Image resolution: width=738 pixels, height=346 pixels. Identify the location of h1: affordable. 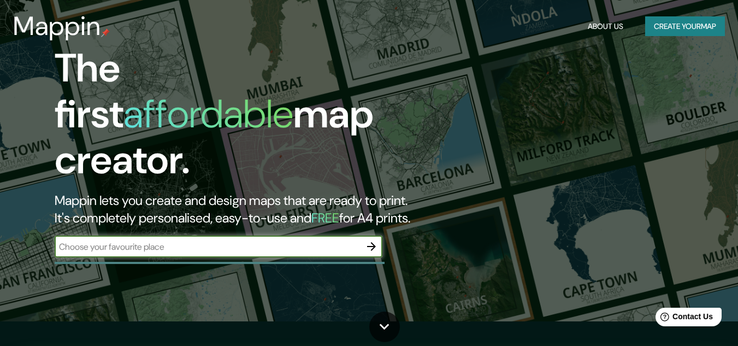
(208, 114).